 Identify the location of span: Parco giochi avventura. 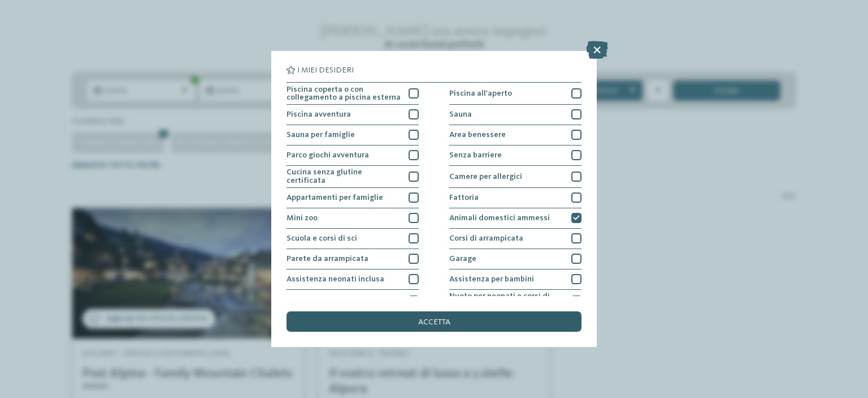
(328, 155).